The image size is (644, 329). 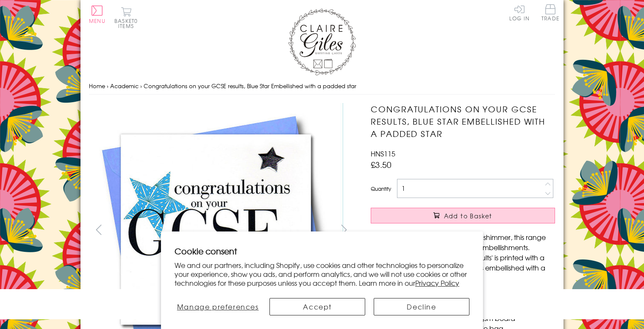 I want to click on a: Home, so click(x=97, y=86).